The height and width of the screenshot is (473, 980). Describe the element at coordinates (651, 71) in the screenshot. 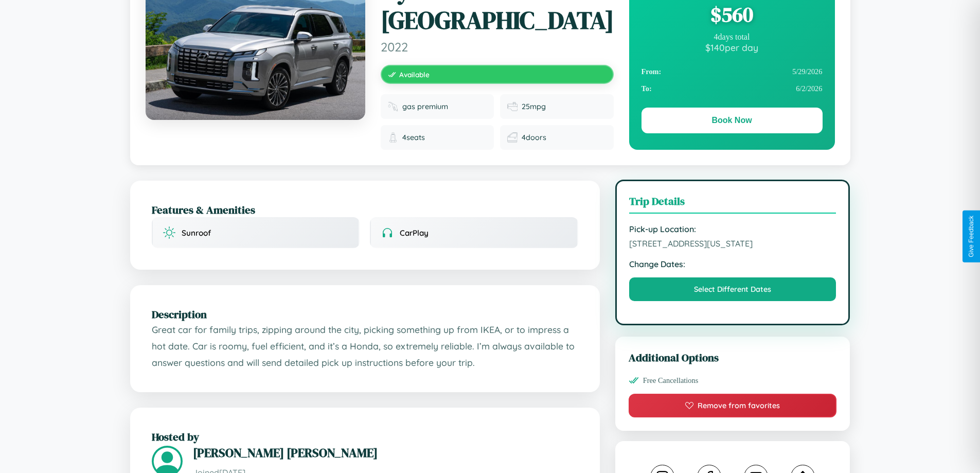

I see `strong: From:` at that location.